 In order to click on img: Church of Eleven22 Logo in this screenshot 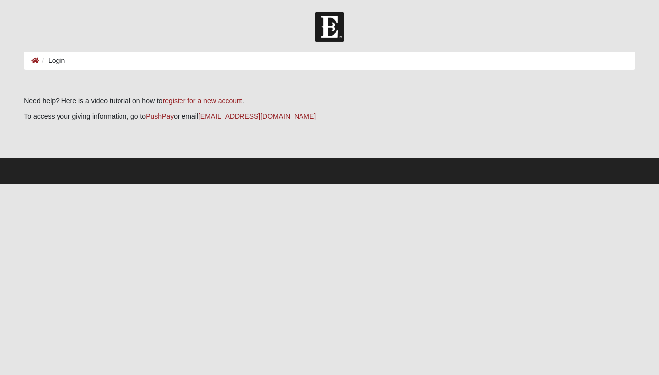, I will do `click(329, 27)`.